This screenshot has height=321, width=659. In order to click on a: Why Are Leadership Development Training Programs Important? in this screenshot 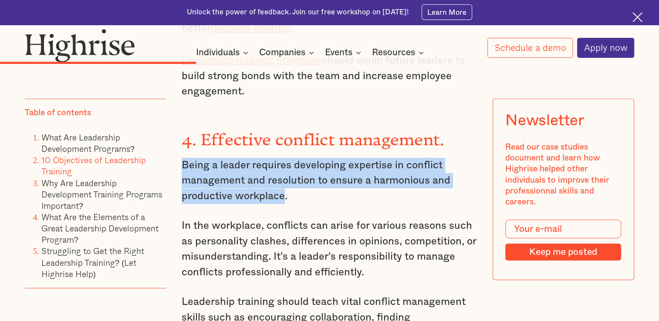, I will do `click(102, 194)`.